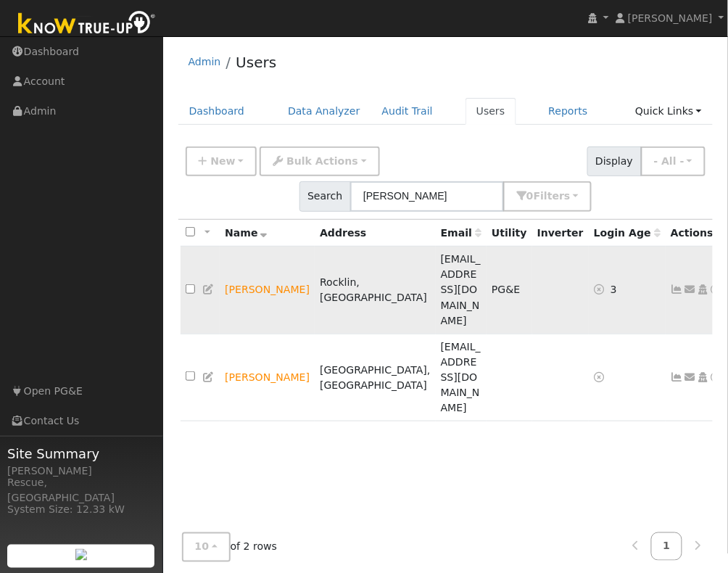 The width and height of the screenshot is (728, 573). What do you see at coordinates (81, 555) in the screenshot?
I see `img: retrieve` at bounding box center [81, 555].